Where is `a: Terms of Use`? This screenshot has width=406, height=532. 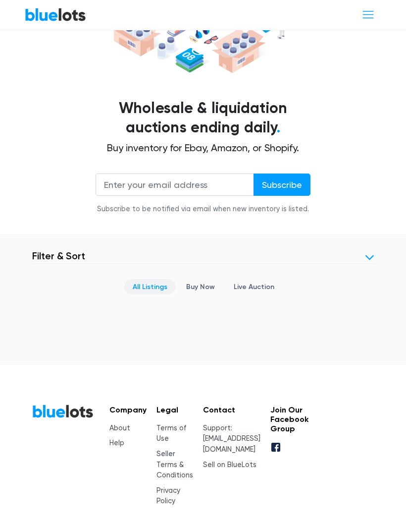
a: Terms of Use is located at coordinates (171, 433).